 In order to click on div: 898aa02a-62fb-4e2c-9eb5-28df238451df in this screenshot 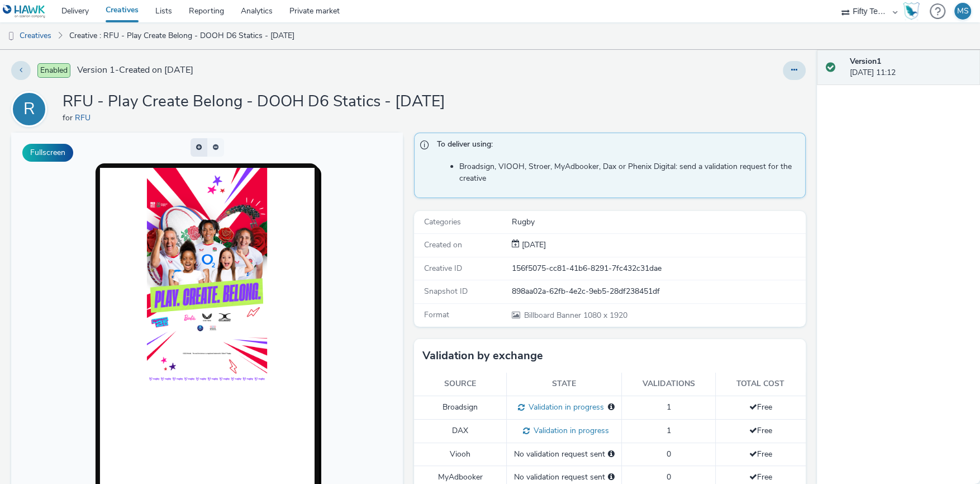, I will do `click(659, 291)`.